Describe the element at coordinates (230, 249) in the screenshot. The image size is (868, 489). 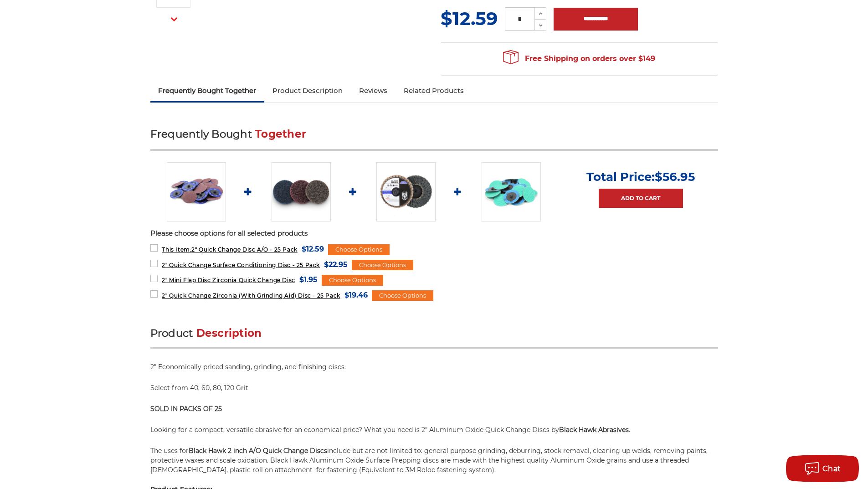
I see `span: 2" Quick Change Disc A/O - 25 Pack` at that location.